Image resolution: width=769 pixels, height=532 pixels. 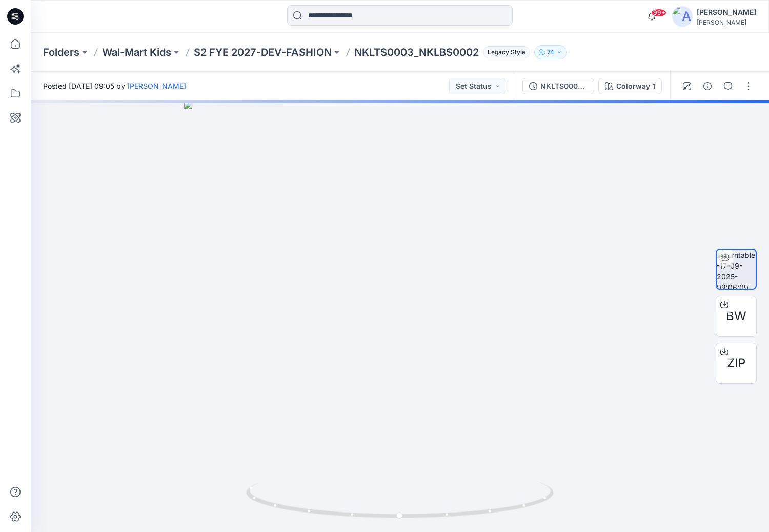 I want to click on p: Wal-Mart Kids, so click(x=136, y=52).